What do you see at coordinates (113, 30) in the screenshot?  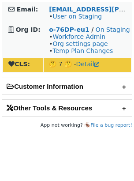 I see `a: On Staging` at bounding box center [113, 30].